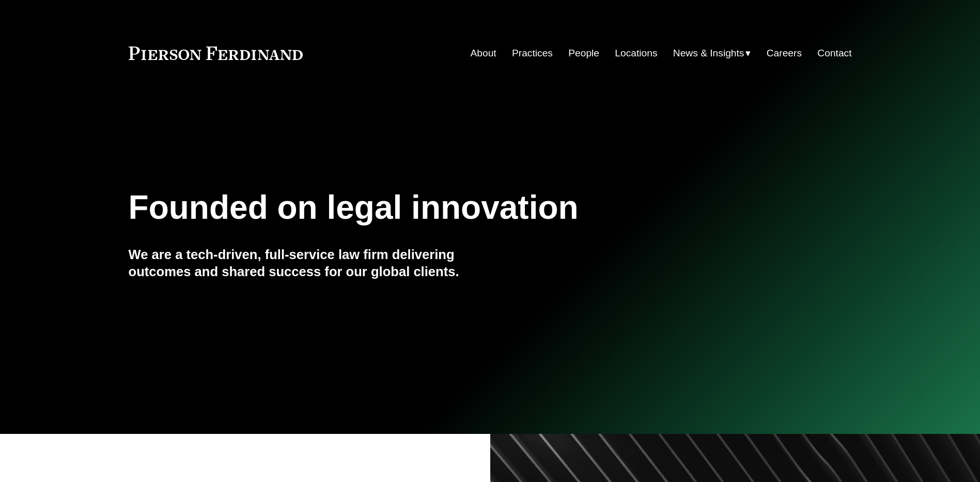 This screenshot has width=980, height=482. Describe the element at coordinates (309, 263) in the screenshot. I see `h4: We are a tech-driven, full-service law firm delivering outcomes and shared success for our global...` at that location.